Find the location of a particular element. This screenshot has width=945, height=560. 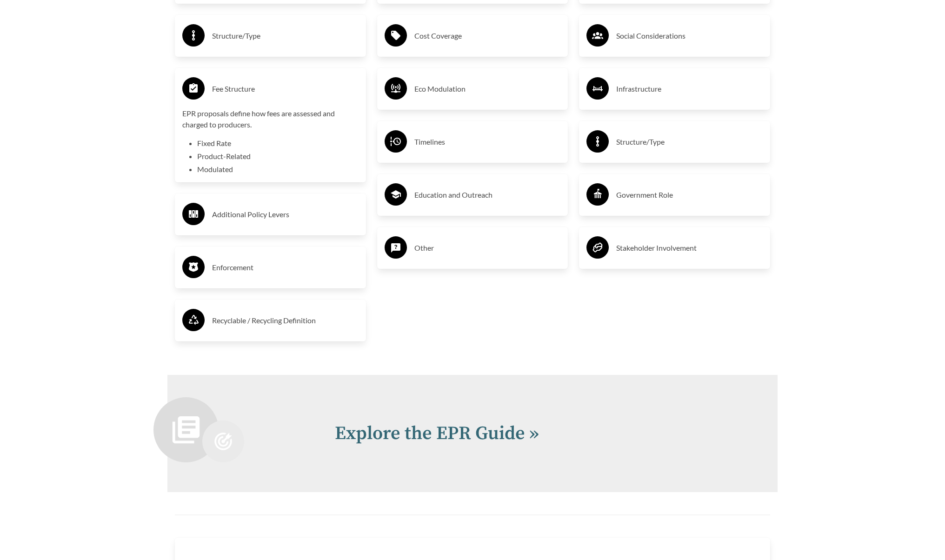

a: Explore the EPR Guide » is located at coordinates (437, 433).